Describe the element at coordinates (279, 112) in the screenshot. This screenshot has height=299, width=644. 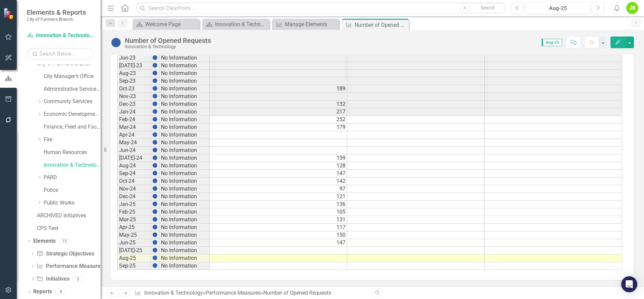
I see `td: 217` at that location.